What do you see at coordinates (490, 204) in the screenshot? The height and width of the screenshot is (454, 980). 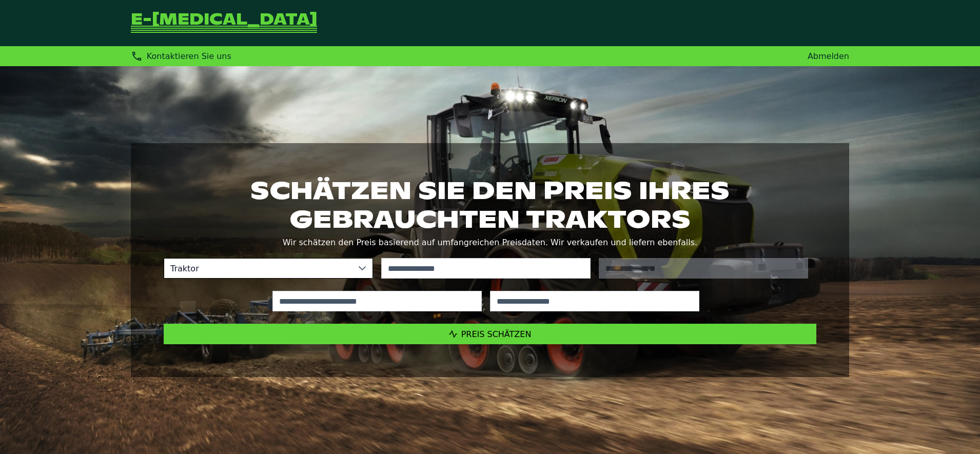 I see `h1: Schätzen Sie den Preis Ihres gebrauchten Traktors` at bounding box center [490, 204].